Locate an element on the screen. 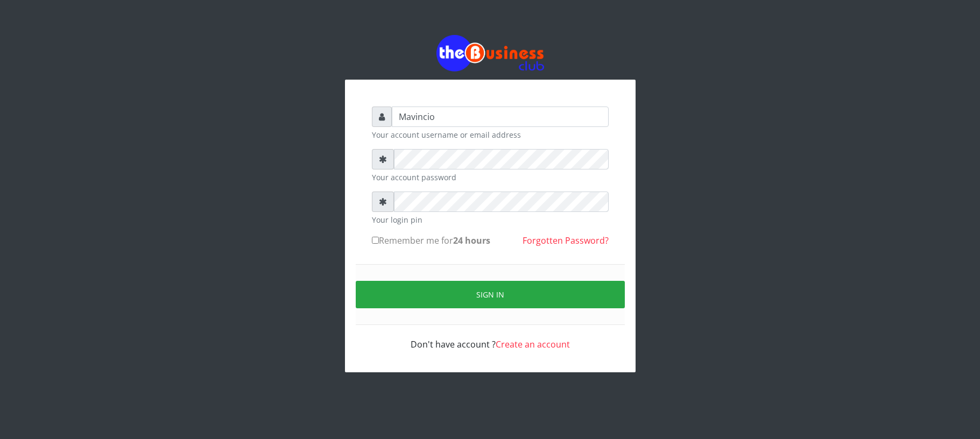 The image size is (980, 439). small: Your account username or email address is located at coordinates (490, 134).